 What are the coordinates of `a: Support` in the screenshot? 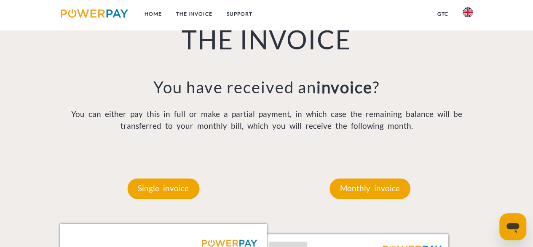 It's located at (239, 14).